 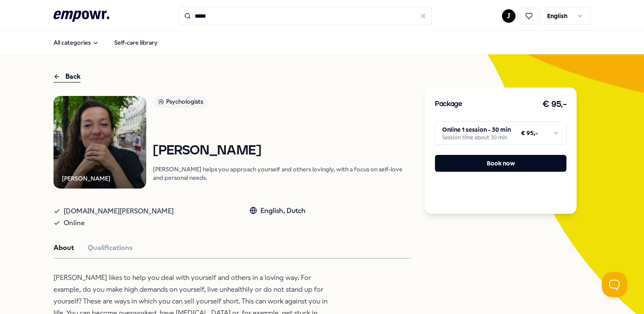 I want to click on span: Online, so click(x=74, y=223).